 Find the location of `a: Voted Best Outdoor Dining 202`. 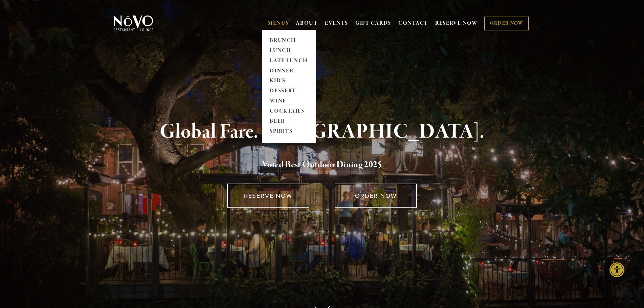

a: Voted Best Outdoor Dining 202 is located at coordinates (319, 166).